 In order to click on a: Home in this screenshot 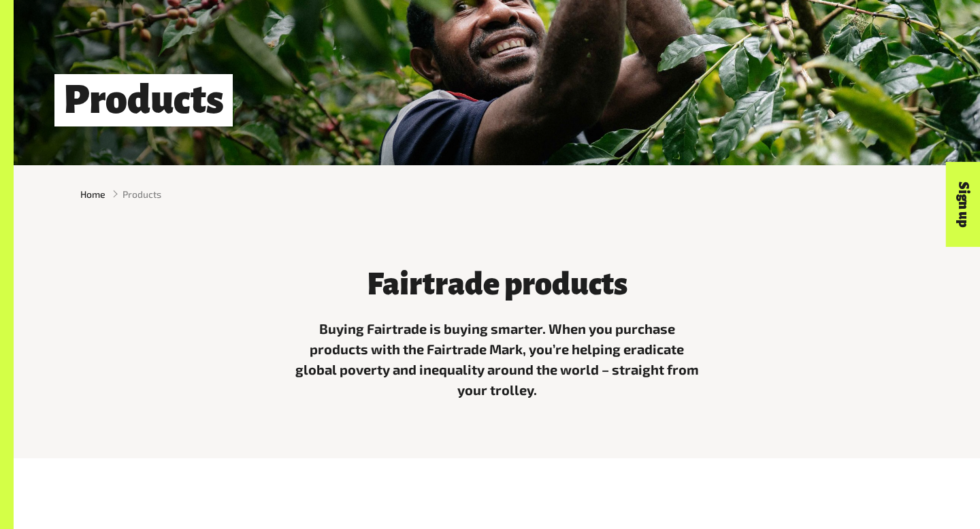, I will do `click(93, 194)`.